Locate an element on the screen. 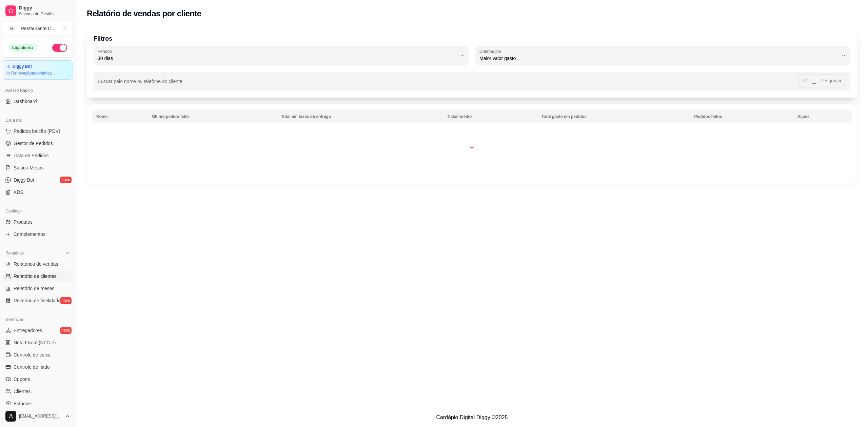  span: Diggy Bot is located at coordinates (24, 180).